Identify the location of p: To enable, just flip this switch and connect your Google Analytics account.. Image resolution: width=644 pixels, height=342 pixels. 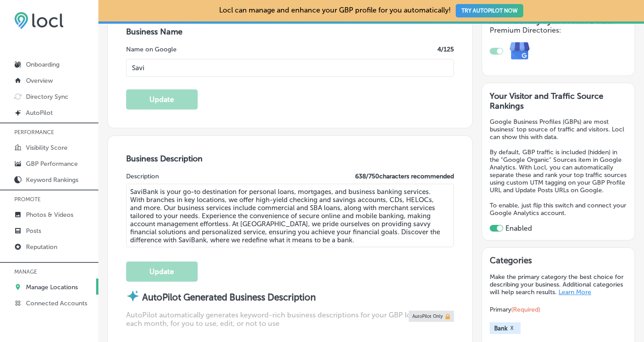
(558, 209).